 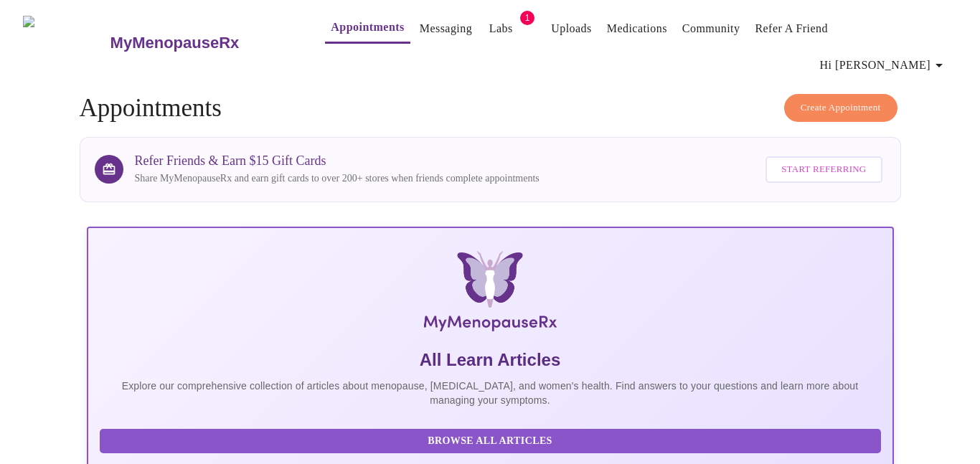 I want to click on button: Medications, so click(x=637, y=29).